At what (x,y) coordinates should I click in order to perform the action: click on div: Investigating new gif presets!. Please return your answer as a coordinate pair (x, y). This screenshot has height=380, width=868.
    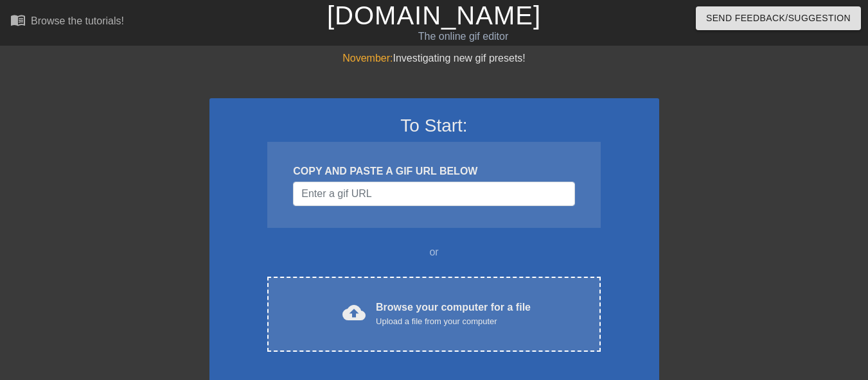
    Looking at the image, I should click on (434, 58).